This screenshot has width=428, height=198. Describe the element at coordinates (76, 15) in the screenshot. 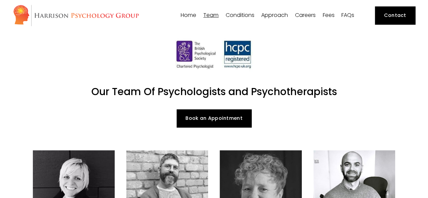

I see `img: Harrison Psychology Group` at that location.